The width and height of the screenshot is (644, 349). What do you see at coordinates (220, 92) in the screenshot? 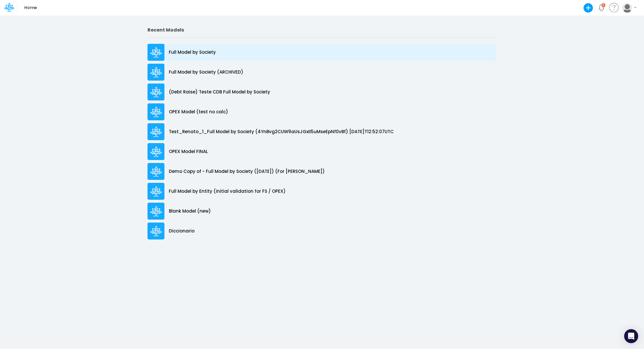
I see `p: (Debt Raise) Teste CDB Full Model by Society` at bounding box center [220, 92].